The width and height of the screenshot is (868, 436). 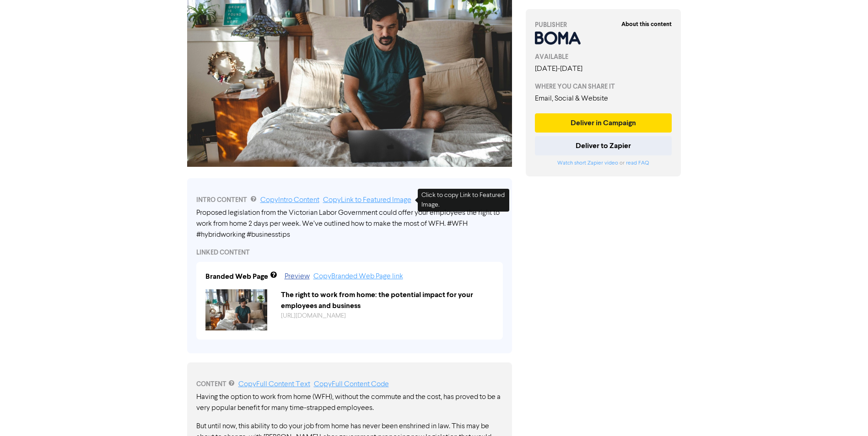 What do you see at coordinates (350, 200) in the screenshot?
I see `div: INTRO CONTENT` at bounding box center [350, 200].